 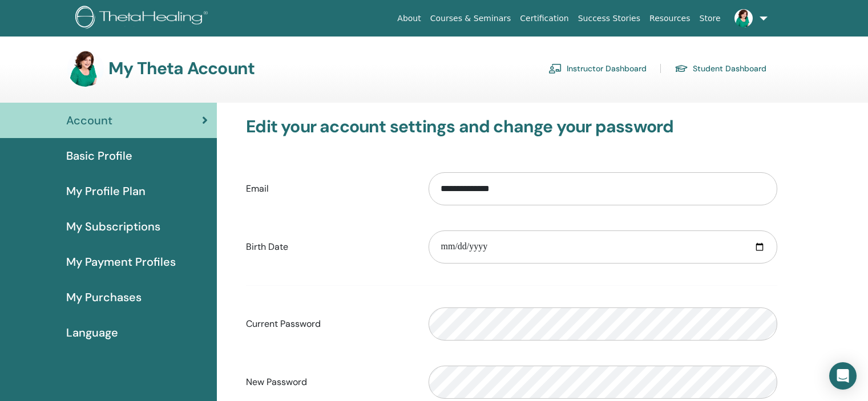 I want to click on img: logo.png, so click(x=143, y=18).